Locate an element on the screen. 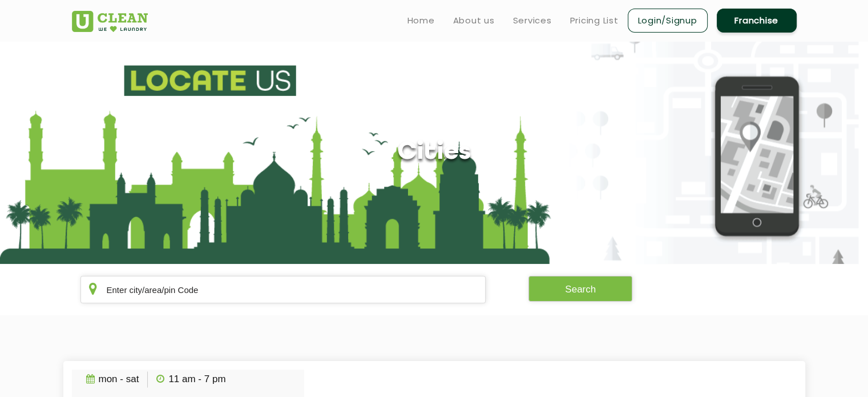  a: Franchise is located at coordinates (757, 20).